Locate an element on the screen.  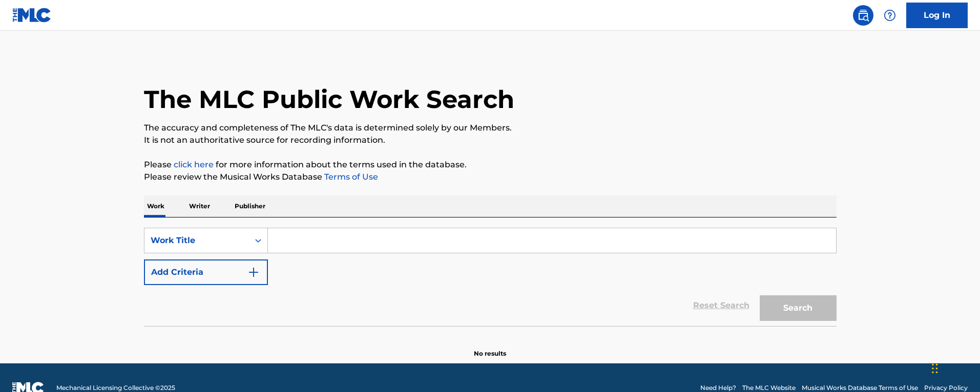
a: click here is located at coordinates (194, 164).